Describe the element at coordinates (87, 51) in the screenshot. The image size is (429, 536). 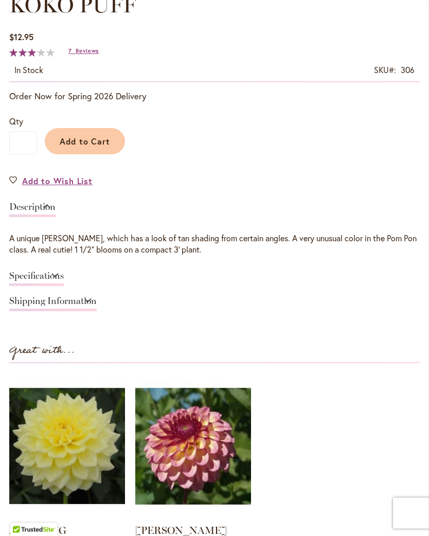
I see `span: Reviews` at that location.